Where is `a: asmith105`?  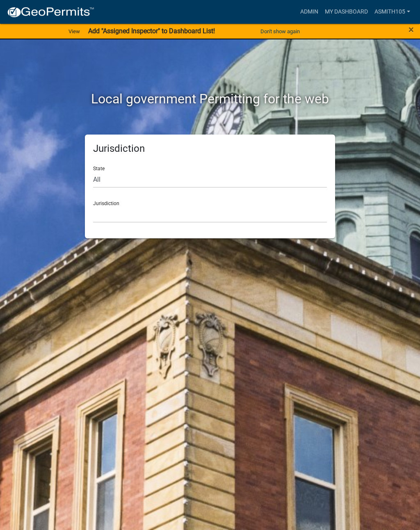
a: asmith105 is located at coordinates (392, 12).